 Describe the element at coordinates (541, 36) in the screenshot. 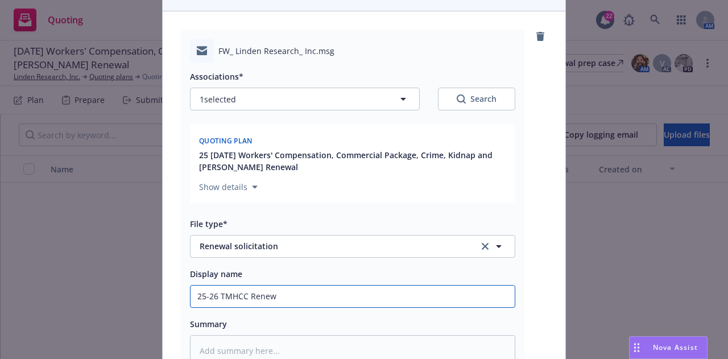

I see `a: remove` at that location.